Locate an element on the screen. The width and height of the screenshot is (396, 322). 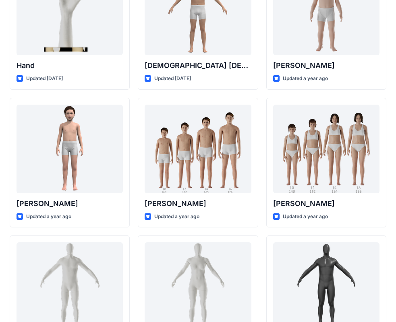
a: Brandon is located at coordinates (198, 149).